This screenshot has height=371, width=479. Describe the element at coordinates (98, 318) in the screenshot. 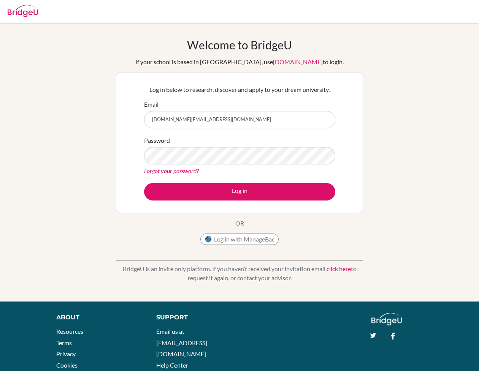

I see `div: About` at that location.